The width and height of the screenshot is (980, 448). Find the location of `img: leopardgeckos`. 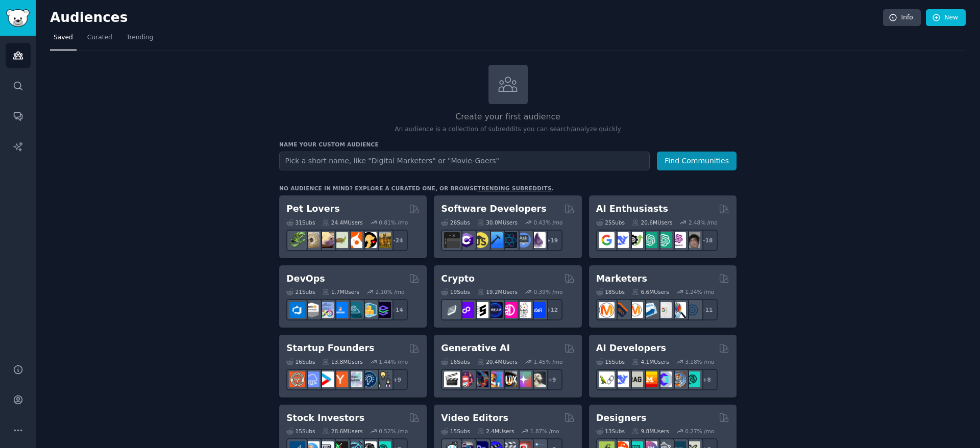

img: leopardgeckos is located at coordinates (326, 240).